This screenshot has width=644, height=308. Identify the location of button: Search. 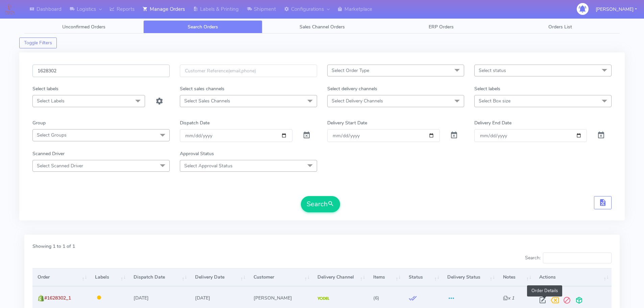
(320, 204).